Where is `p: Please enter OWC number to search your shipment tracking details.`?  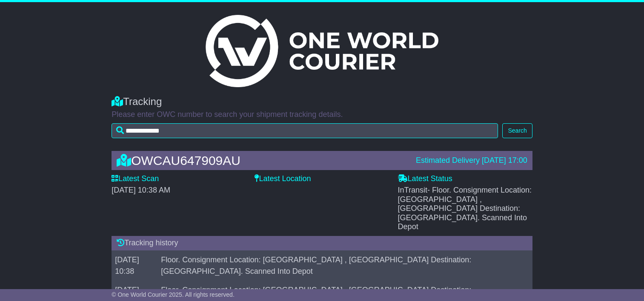 p: Please enter OWC number to search your shipment tracking details. is located at coordinates (322, 115).